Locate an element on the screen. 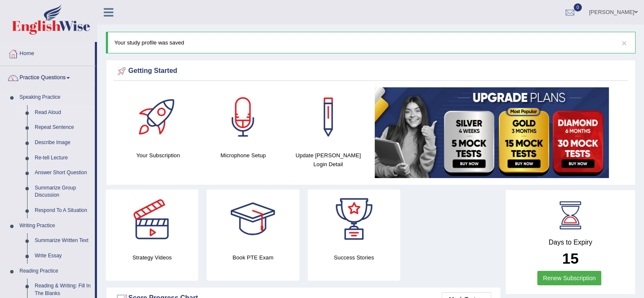 This screenshot has height=298, width=644. div: Getting Started is located at coordinates (371, 71).